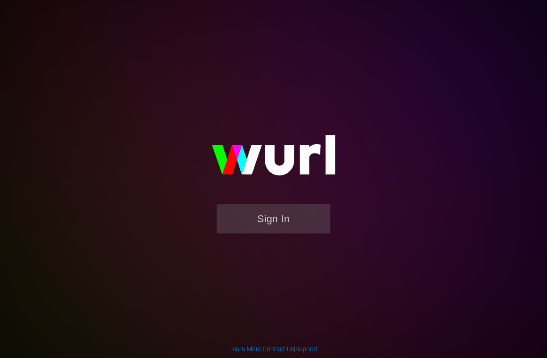 The width and height of the screenshot is (547, 358). Describe the element at coordinates (245, 349) in the screenshot. I see `a: Learn More` at that location.